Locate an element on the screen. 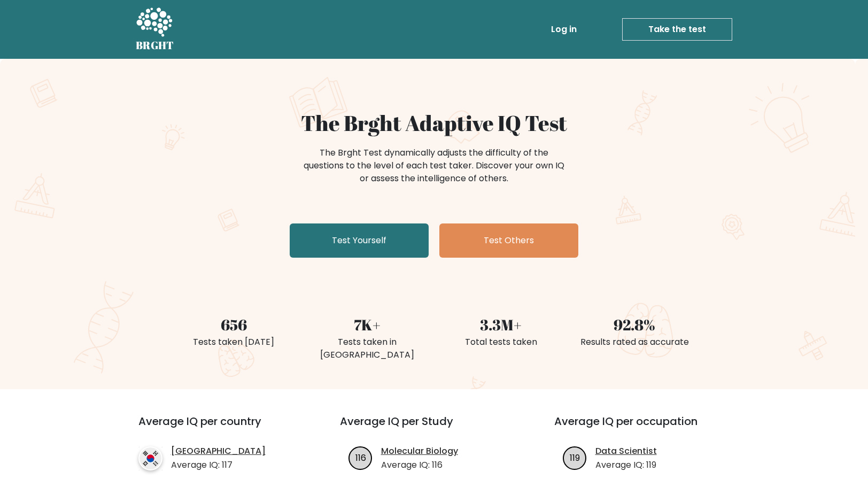 The image size is (868, 479). a: Test Yourself is located at coordinates (359, 241).